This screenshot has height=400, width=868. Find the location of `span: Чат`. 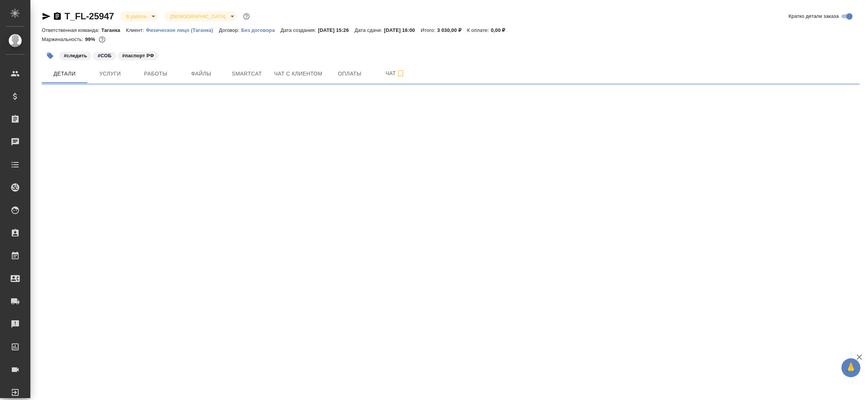

span: Чат is located at coordinates (396, 73).